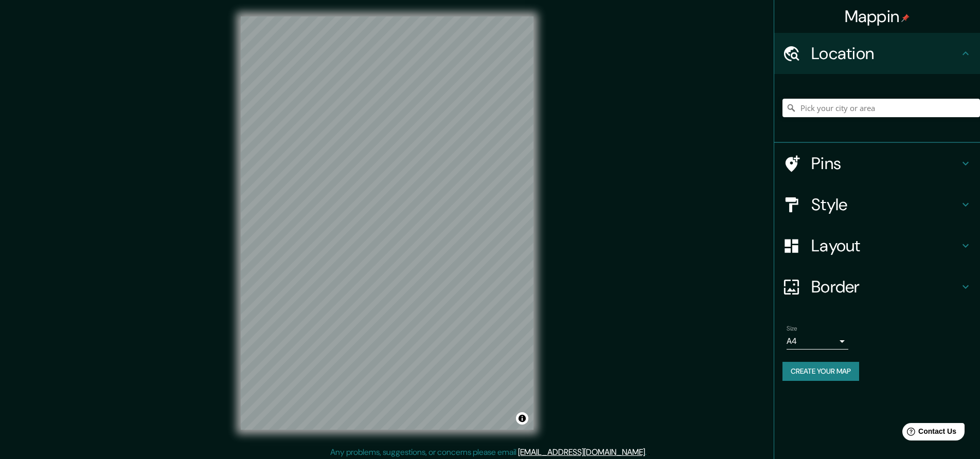  I want to click on div: Pins, so click(877, 164).